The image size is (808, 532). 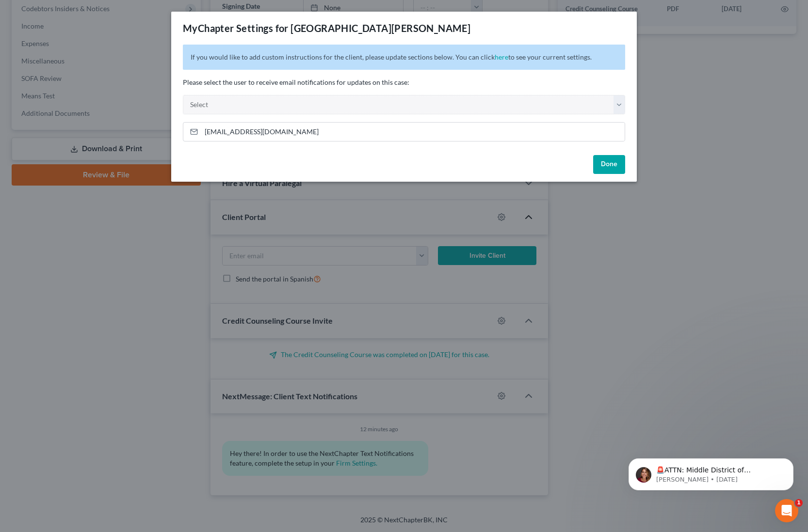 What do you see at coordinates (30, 37) in the screenshot?
I see `img: Profile image for Katie` at bounding box center [30, 37].